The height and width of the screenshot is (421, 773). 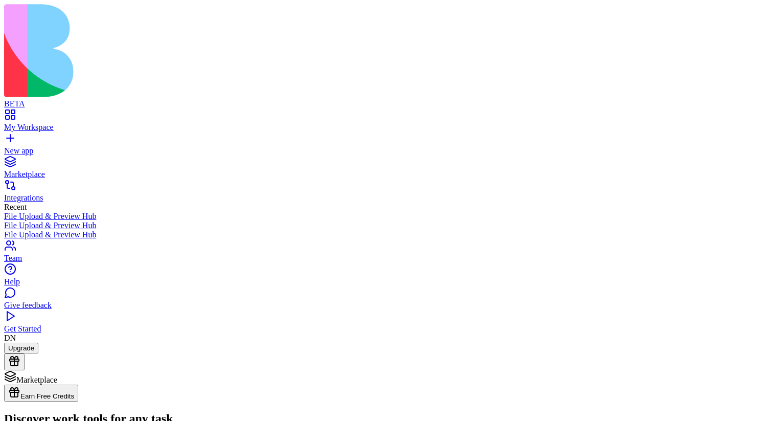 What do you see at coordinates (387, 282) in the screenshot?
I see `div: Help` at bounding box center [387, 282].